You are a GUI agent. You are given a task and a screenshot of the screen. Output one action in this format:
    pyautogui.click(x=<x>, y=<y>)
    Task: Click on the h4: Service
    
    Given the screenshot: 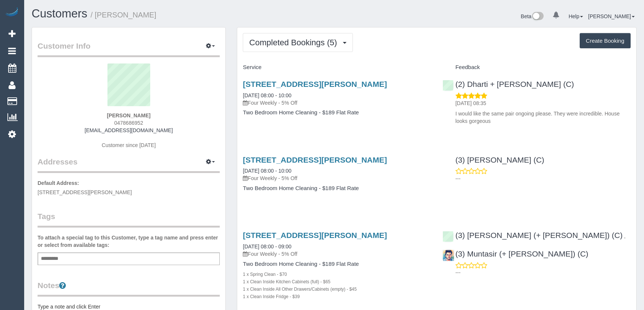 What is the action you would take?
    pyautogui.click(x=337, y=68)
    